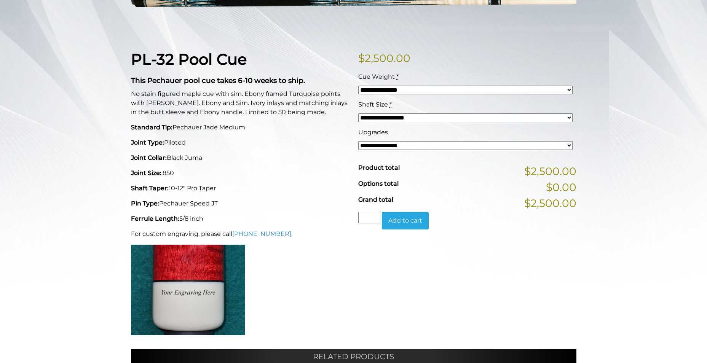 This screenshot has height=363, width=707. Describe the element at coordinates (405, 221) in the screenshot. I see `button: Add to cart` at that location.